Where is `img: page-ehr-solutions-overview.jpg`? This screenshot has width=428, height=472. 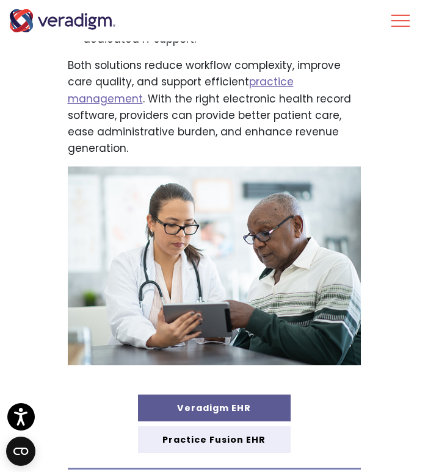
img: page-ehr-solutions-overview.jpg is located at coordinates (214, 266).